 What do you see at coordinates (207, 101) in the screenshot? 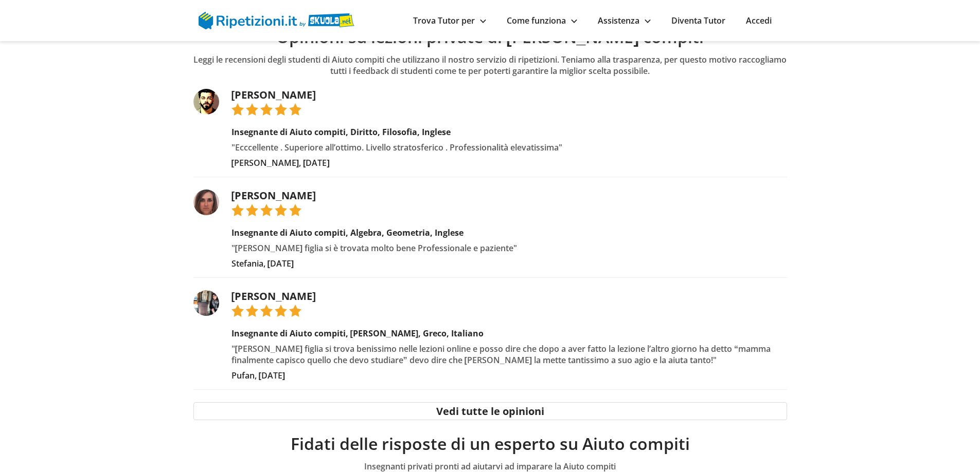
I see `img: Avatar di Nicolantonio` at bounding box center [207, 101].